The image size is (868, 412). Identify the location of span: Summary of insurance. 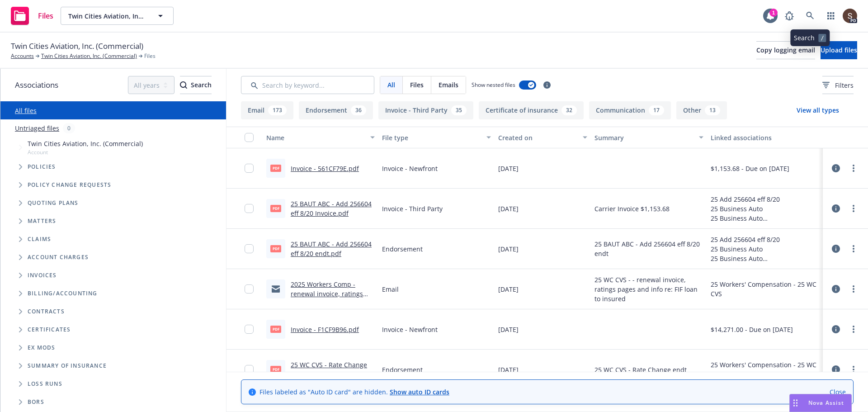
(67, 366).